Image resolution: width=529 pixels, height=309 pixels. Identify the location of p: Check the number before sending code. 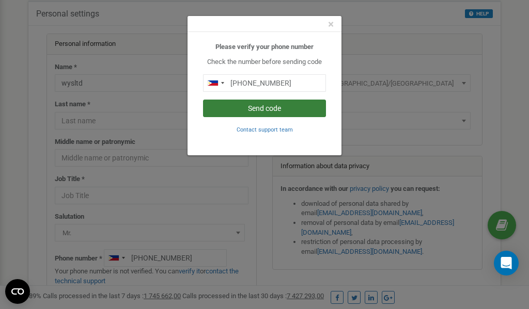
(264, 62).